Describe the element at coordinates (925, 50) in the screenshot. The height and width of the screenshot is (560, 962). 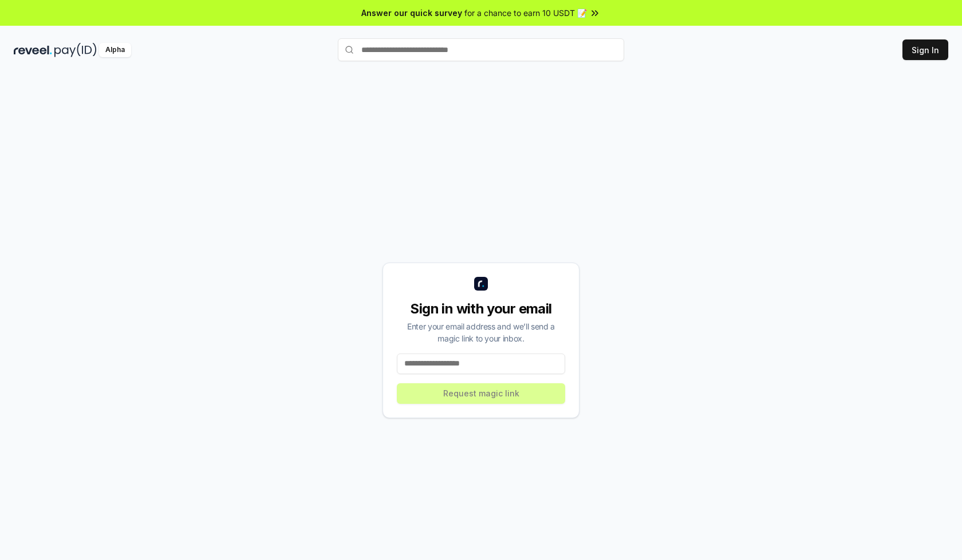
I see `button: Sign In` at that location.